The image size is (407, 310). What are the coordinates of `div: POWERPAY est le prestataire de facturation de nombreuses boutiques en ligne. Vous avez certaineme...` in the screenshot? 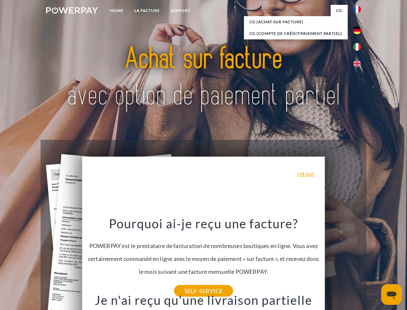 It's located at (204, 253).